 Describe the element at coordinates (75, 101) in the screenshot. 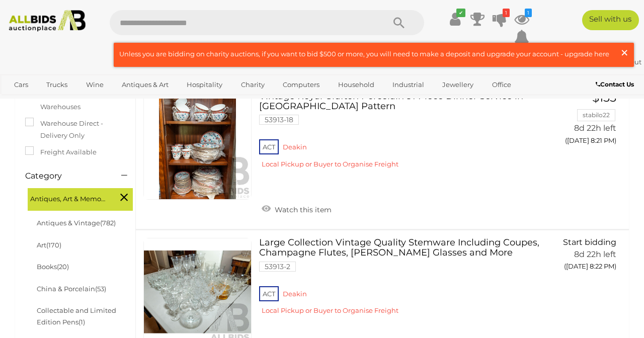

I see `label: Items in ALLBIDS Warehouses` at that location.